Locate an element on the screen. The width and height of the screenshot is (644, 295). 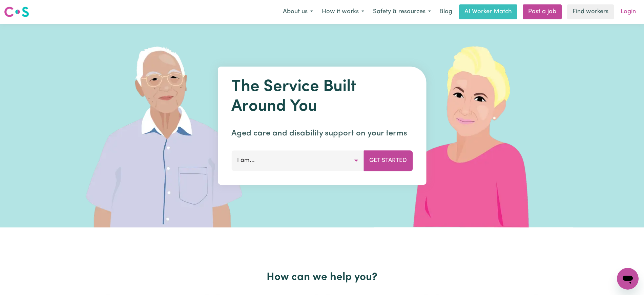
p: Aged care and disability support on your terms is located at coordinates (322, 133).